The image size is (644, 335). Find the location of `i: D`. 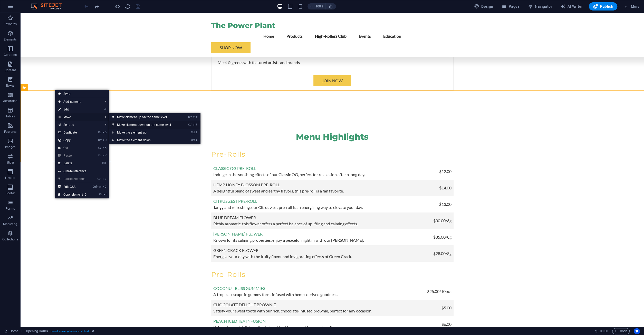

i: D is located at coordinates (104, 132).